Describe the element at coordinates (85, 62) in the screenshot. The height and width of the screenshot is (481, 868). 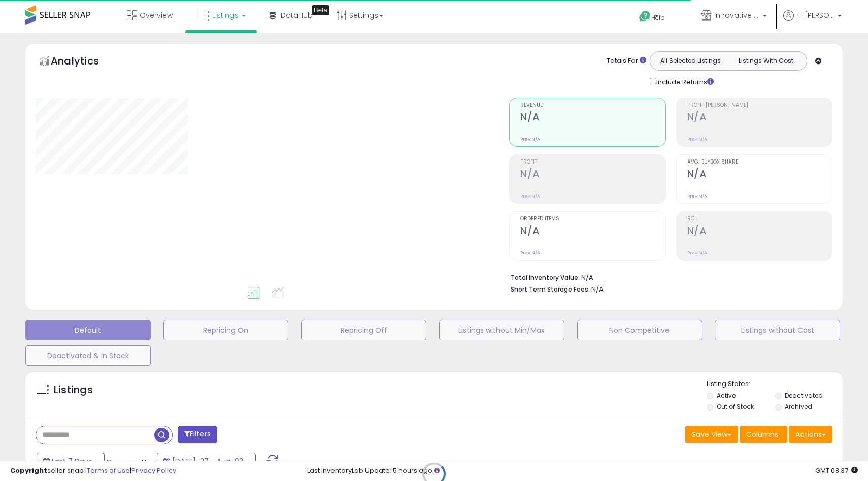
I see `h5: Analytics` at that location.